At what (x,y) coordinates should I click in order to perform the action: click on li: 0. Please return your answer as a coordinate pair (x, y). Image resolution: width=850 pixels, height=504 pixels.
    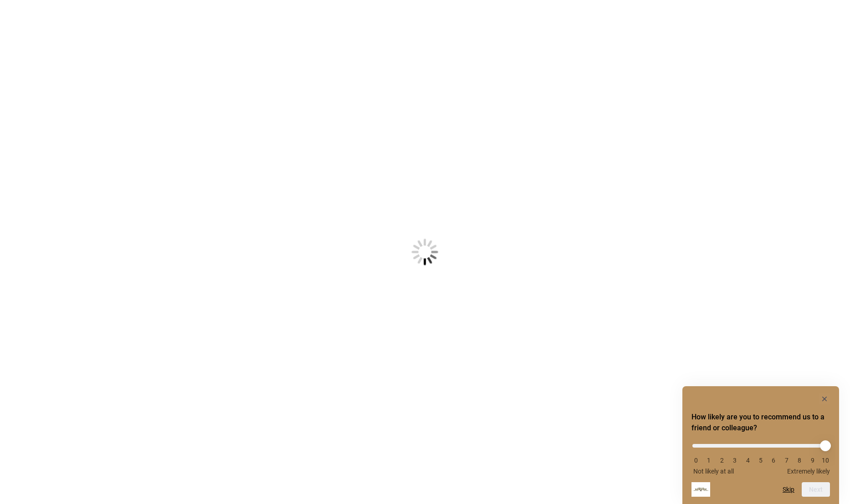
    Looking at the image, I should click on (696, 461).